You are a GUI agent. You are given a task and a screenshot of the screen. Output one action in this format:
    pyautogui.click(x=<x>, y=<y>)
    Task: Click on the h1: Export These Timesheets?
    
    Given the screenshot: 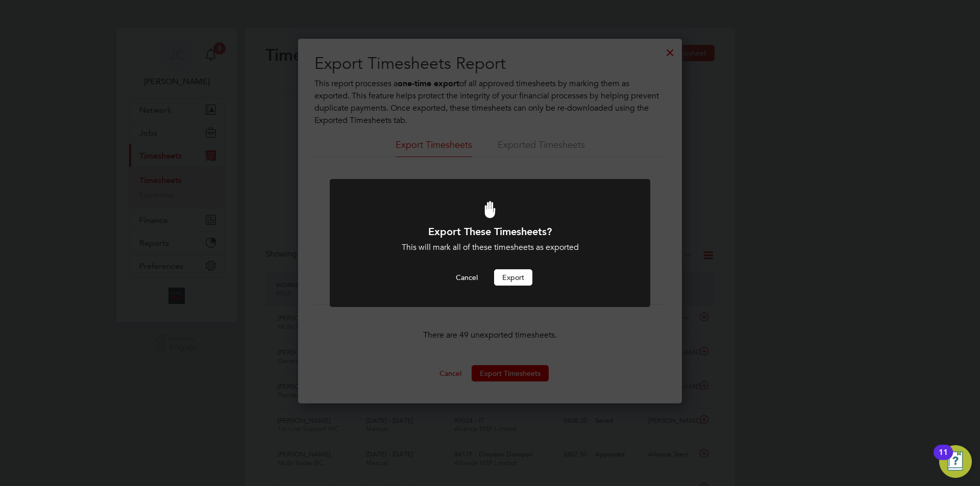 What is the action you would take?
    pyautogui.click(x=490, y=232)
    